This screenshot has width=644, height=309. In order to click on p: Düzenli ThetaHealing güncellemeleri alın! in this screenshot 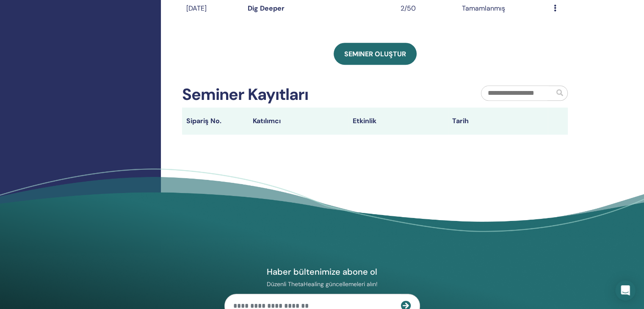, I will do `click(322, 284)`.